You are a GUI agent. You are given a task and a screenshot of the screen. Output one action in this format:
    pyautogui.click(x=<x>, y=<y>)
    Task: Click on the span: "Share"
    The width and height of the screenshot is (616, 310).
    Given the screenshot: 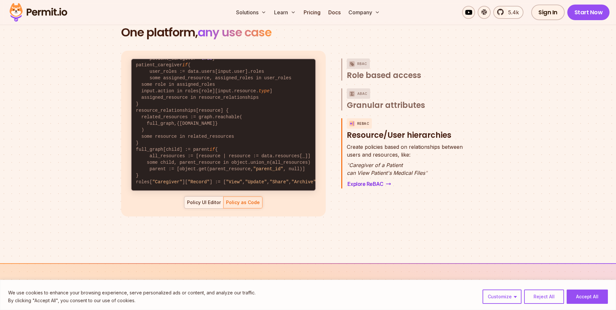 What is the action you would take?
    pyautogui.click(x=279, y=182)
    